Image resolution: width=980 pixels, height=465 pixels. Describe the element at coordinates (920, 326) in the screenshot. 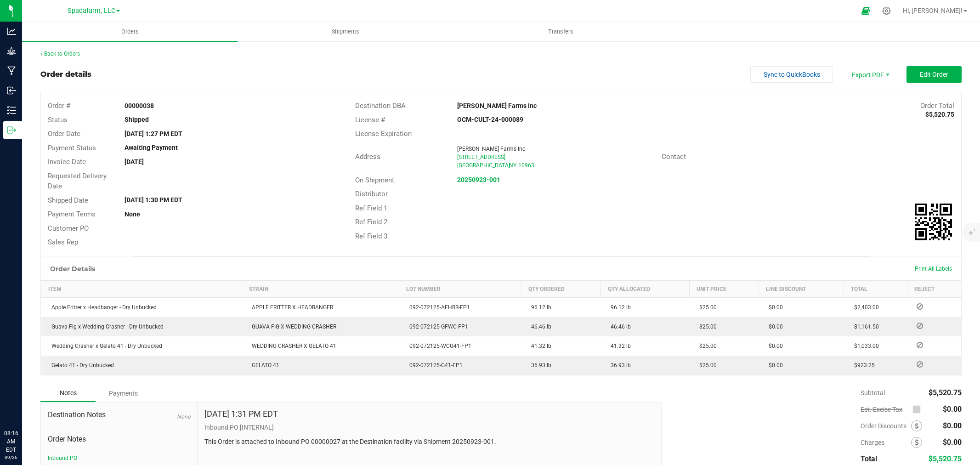

I see `span: Reject Inventory` at that location.